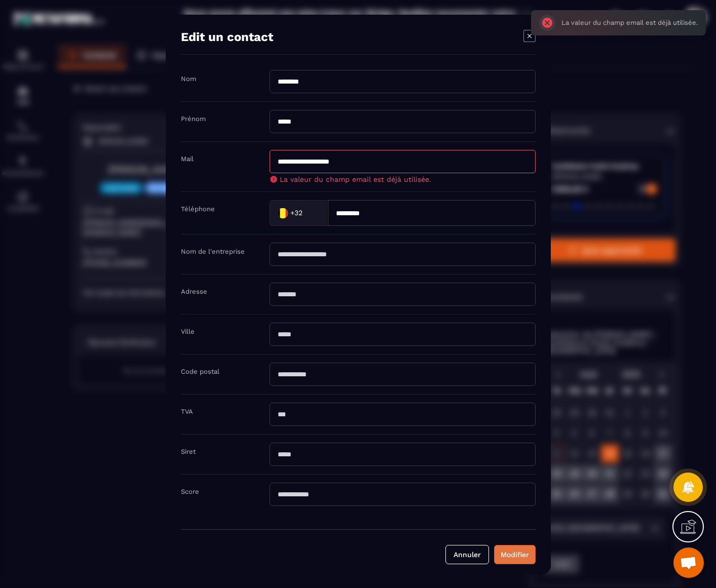  Describe the element at coordinates (311, 213) in the screenshot. I see `input: Search for option` at that location.